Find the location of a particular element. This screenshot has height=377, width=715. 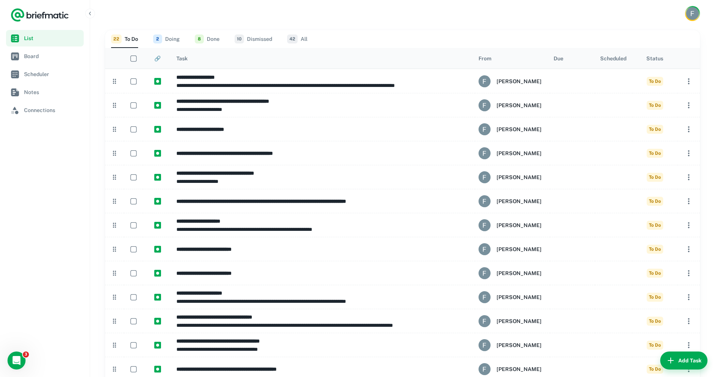

a: List is located at coordinates (45, 38).